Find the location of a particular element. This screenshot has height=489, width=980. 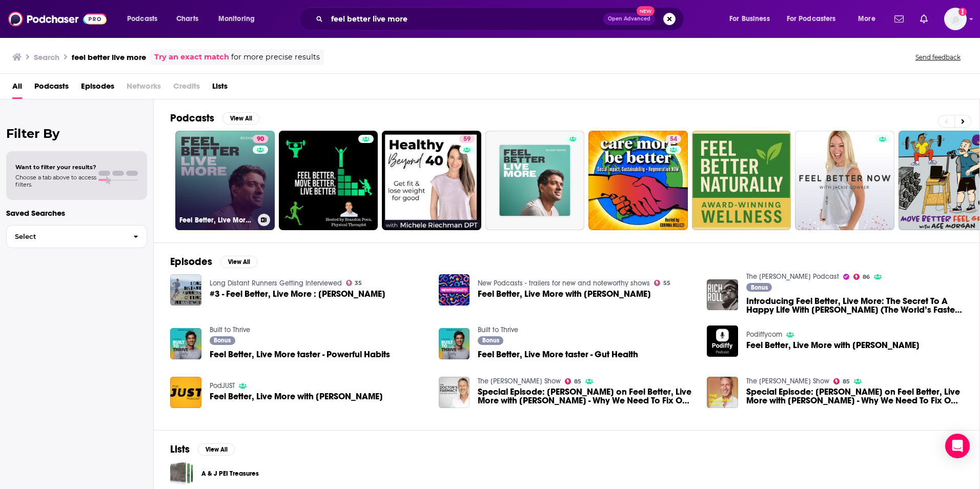

span: for more precise results is located at coordinates (275, 57).